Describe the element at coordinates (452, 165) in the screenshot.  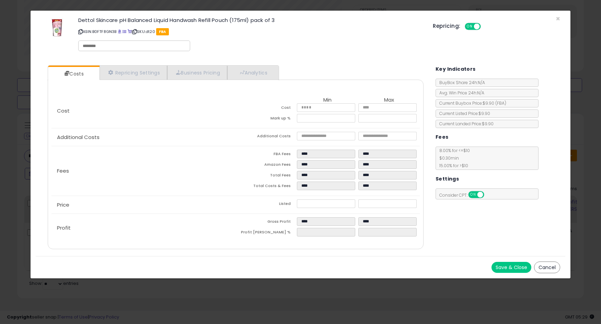
I see `span: 15.00 % for > $10` at that location.